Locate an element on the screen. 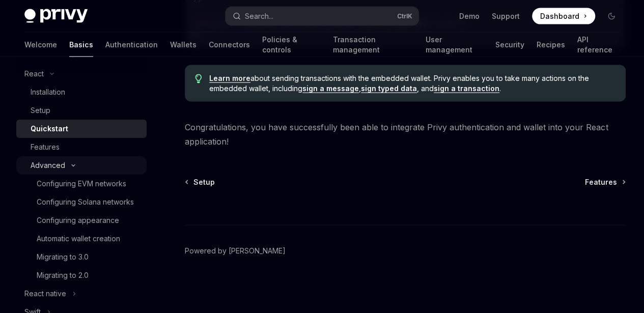 Image resolution: width=644 pixels, height=313 pixels. span: Dashboard is located at coordinates (559, 16).